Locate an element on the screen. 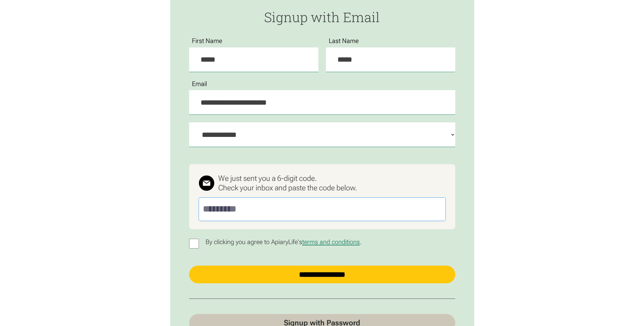  h2: Signup with Email is located at coordinates (322, 17).